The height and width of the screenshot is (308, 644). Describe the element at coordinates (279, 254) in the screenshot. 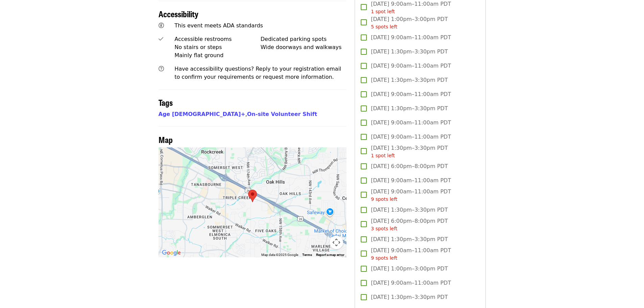

I see `span: Map data ©2025 Google` at that location.